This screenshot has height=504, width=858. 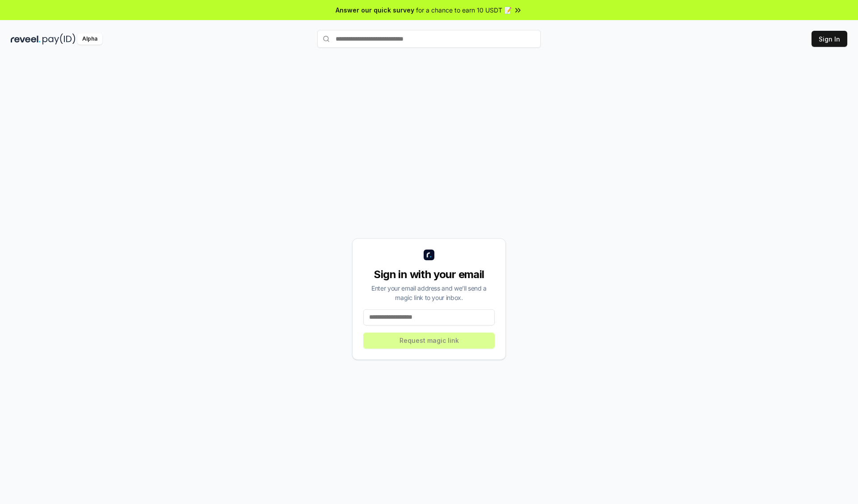 What do you see at coordinates (90, 39) in the screenshot?
I see `div: Alpha` at bounding box center [90, 39].